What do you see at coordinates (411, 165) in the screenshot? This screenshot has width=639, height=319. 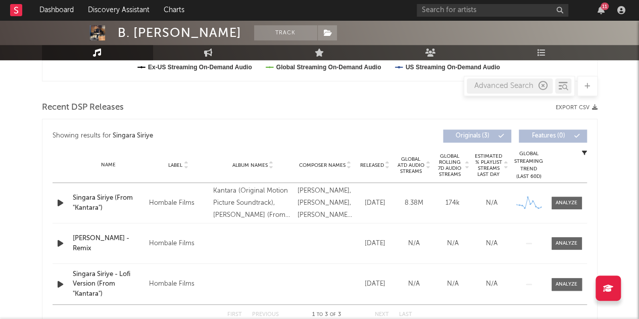 I see `span: Global ATD Audio Streams` at bounding box center [411, 165].